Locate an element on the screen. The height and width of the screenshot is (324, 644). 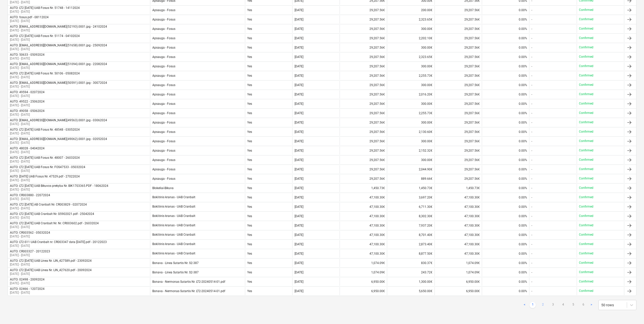
div: 300.00€ is located at coordinates (410, 160).